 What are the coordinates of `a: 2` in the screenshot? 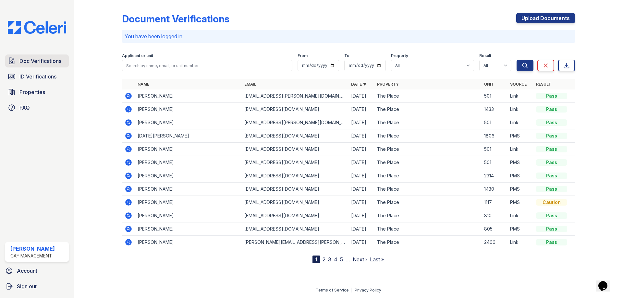 It's located at (324, 260).